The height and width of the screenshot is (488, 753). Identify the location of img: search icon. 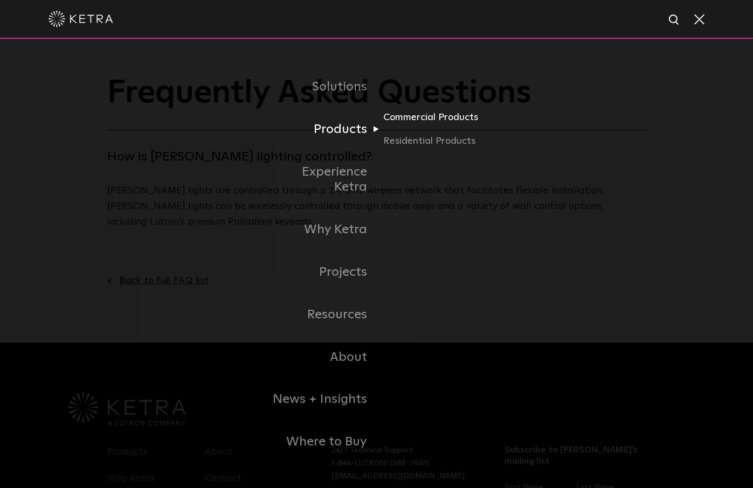
(674, 20).